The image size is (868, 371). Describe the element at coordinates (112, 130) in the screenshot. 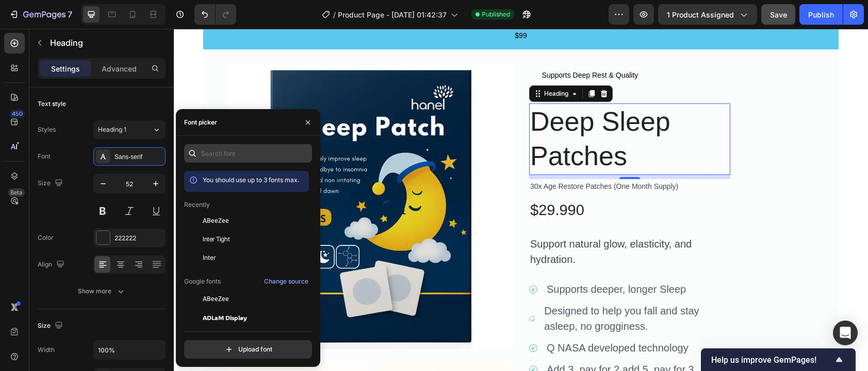

I see `span: Heading 1` at that location.